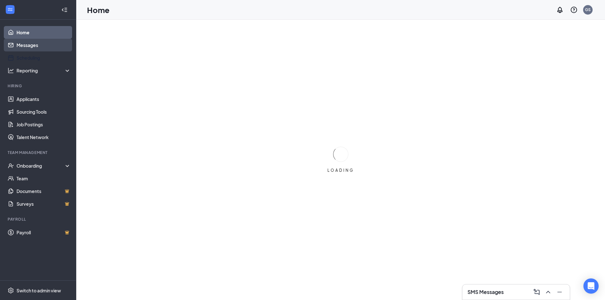  Describe the element at coordinates (485, 292) in the screenshot. I see `h3: SMS Messages` at that location.